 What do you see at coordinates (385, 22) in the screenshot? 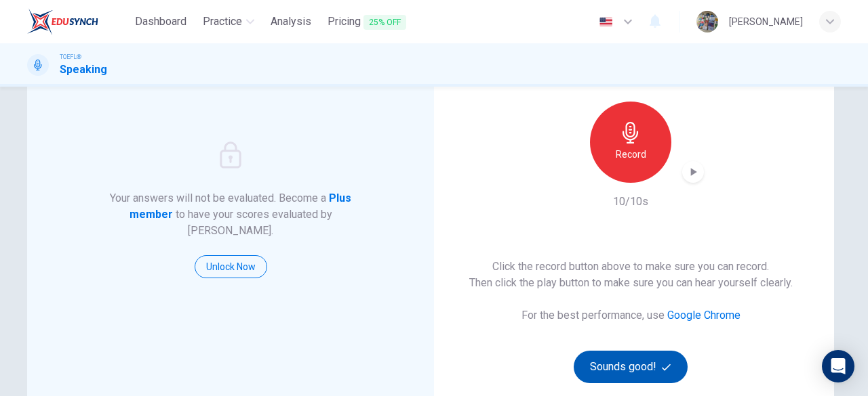
I see `span: 25% OFF` at bounding box center [385, 22].